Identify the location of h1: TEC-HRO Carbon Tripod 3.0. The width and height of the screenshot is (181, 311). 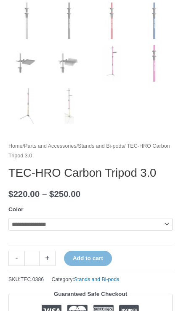
(91, 173).